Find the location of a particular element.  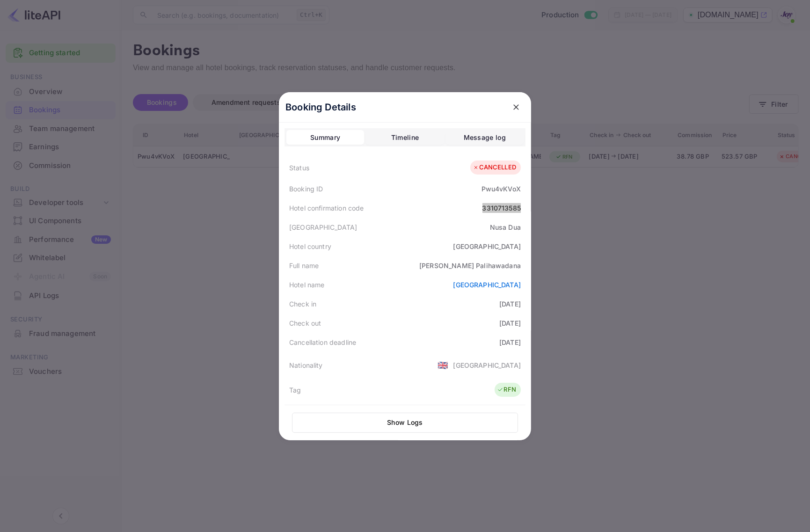

div: RFN is located at coordinates (506, 390).